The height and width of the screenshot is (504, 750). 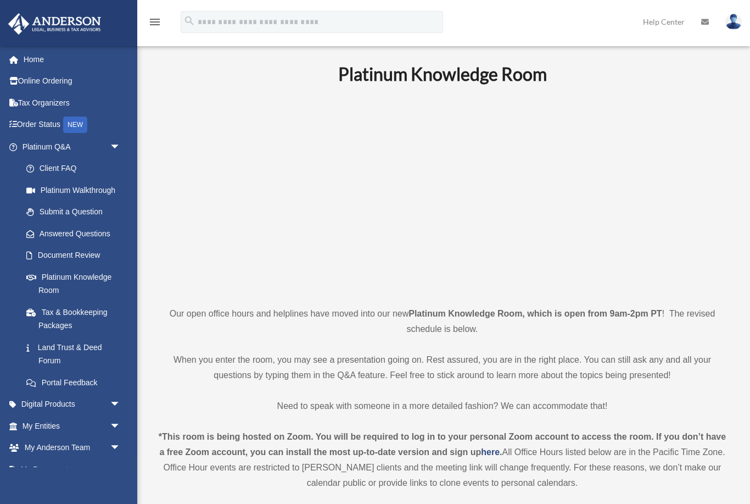 What do you see at coordinates (734, 21) in the screenshot?
I see `img: User Pic` at bounding box center [734, 21].